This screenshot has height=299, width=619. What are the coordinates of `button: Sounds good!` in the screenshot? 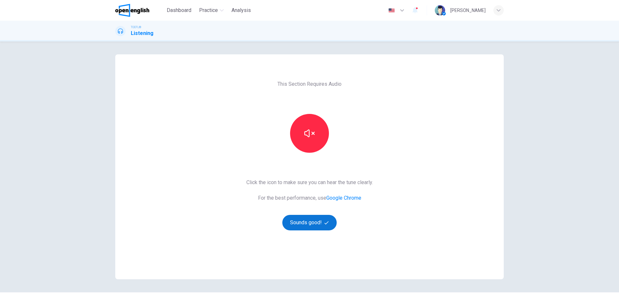 It's located at (309, 223).